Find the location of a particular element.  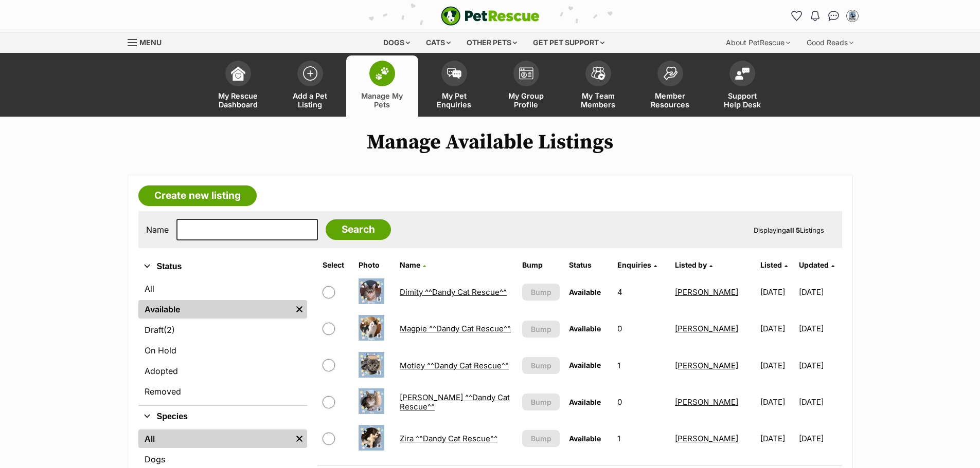

td: 4 is located at coordinates (642, 292).